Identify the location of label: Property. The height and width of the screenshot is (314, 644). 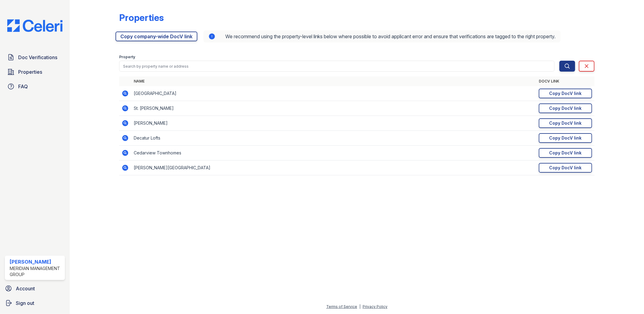
(127, 57).